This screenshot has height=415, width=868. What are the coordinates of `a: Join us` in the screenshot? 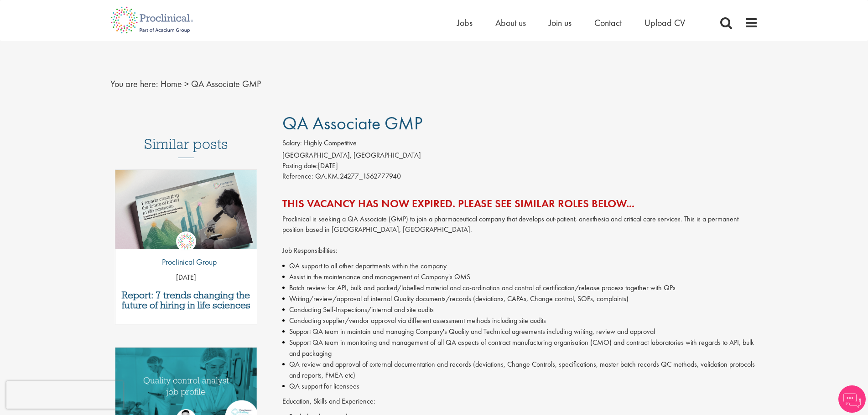 It's located at (561, 23).